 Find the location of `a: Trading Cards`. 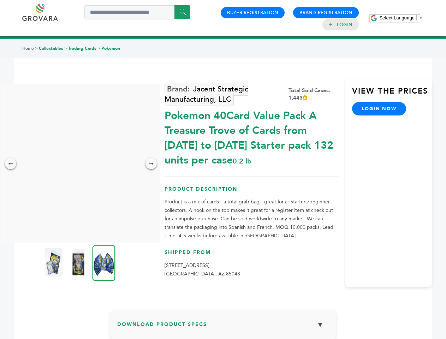

a: Trading Cards is located at coordinates (82, 48).